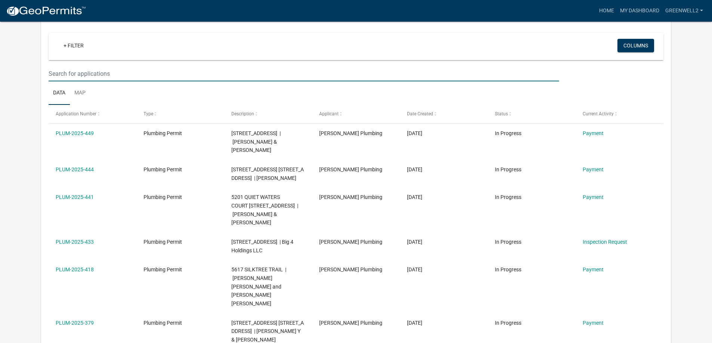 Image resolution: width=712 pixels, height=343 pixels. Describe the element at coordinates (635, 46) in the screenshot. I see `button: Columns` at that location.